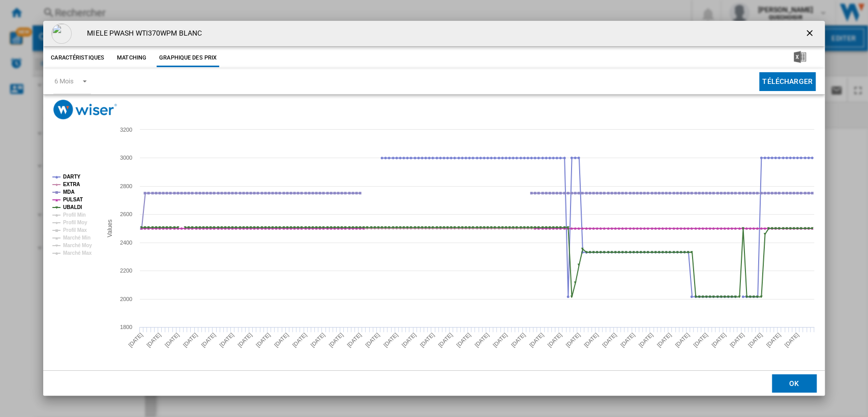 Image resolution: width=868 pixels, height=417 pixels. I want to click on tspan: Marché Max, so click(77, 253).